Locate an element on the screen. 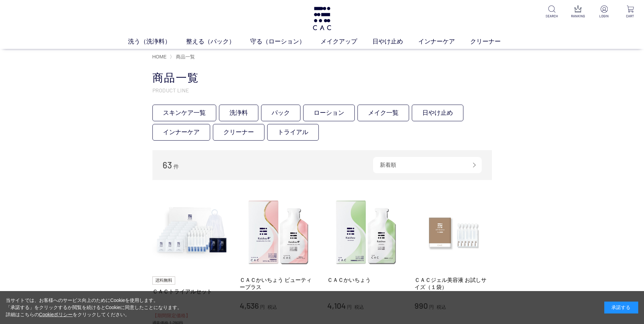 The width and height of the screenshot is (644, 324). img: ＣＡＣトライアルセット is located at coordinates (191, 232).